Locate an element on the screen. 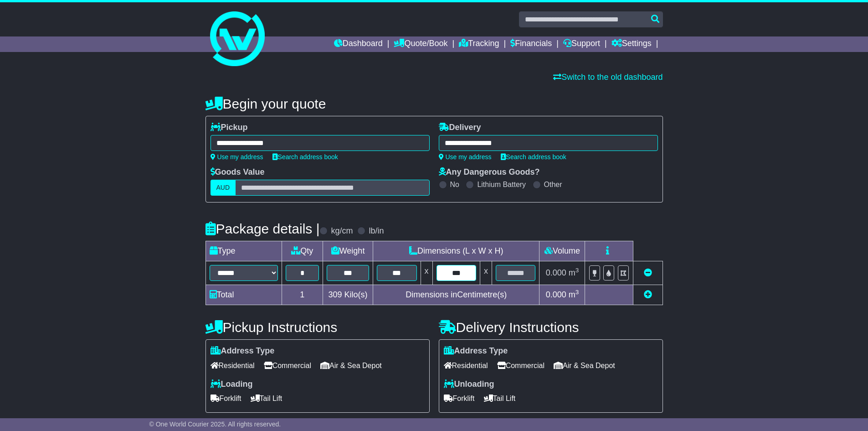  div: Domain Overview is located at coordinates (58, 56).